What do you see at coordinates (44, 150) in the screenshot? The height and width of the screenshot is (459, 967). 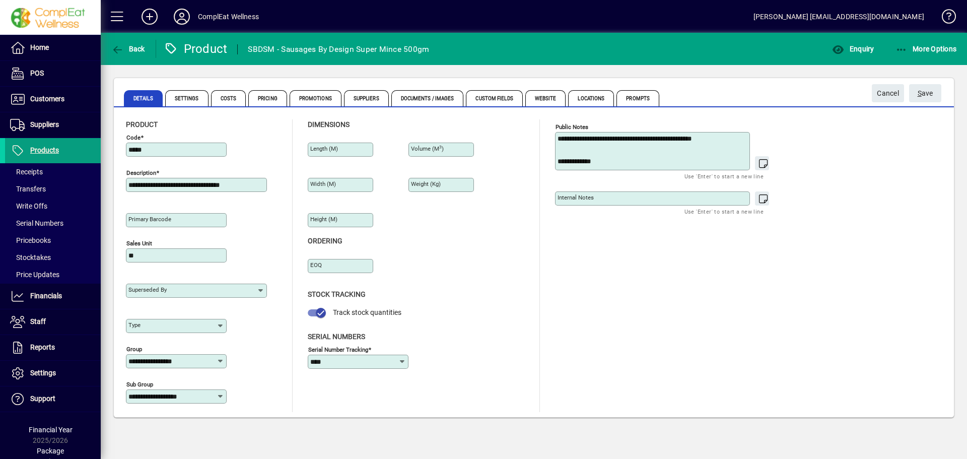 I see `span: Products` at bounding box center [44, 150].